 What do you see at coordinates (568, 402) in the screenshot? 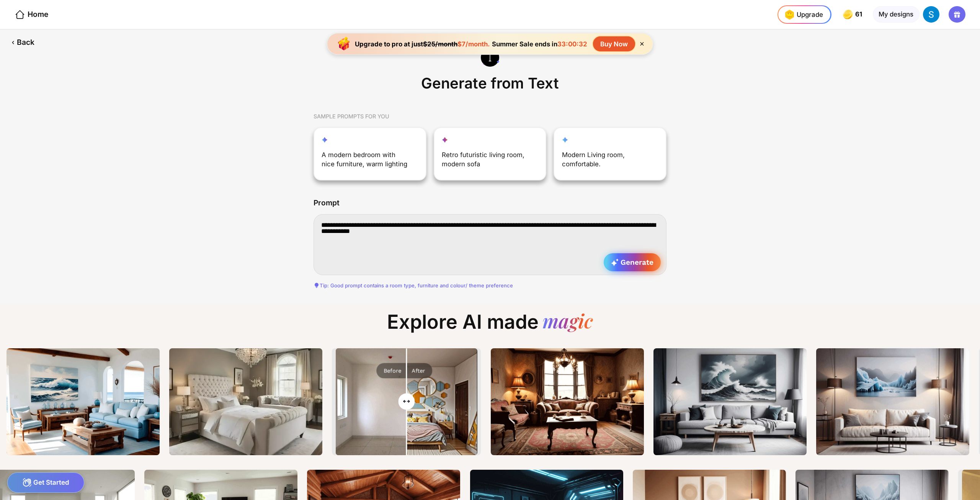
I see `img: Thumbnailtext2image_00673_.png` at bounding box center [568, 402].